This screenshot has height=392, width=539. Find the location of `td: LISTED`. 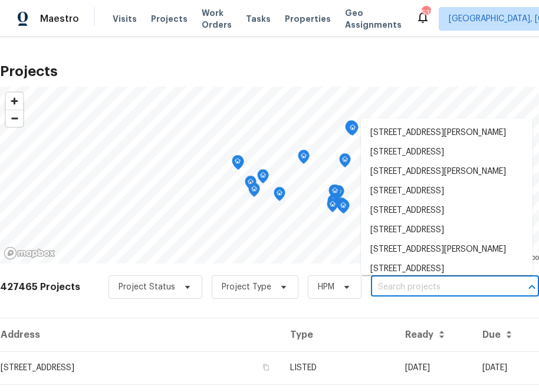

td: LISTED is located at coordinates (338, 368).